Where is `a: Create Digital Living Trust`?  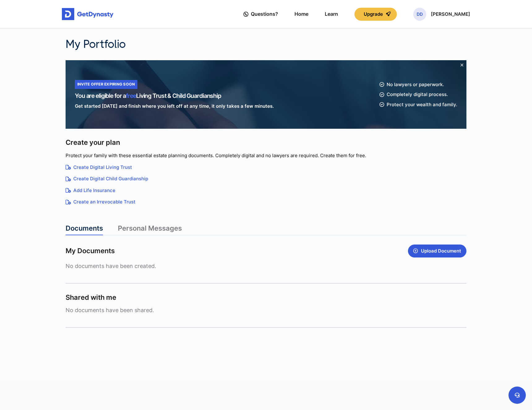
a: Create Digital Living Trust is located at coordinates (266, 167).